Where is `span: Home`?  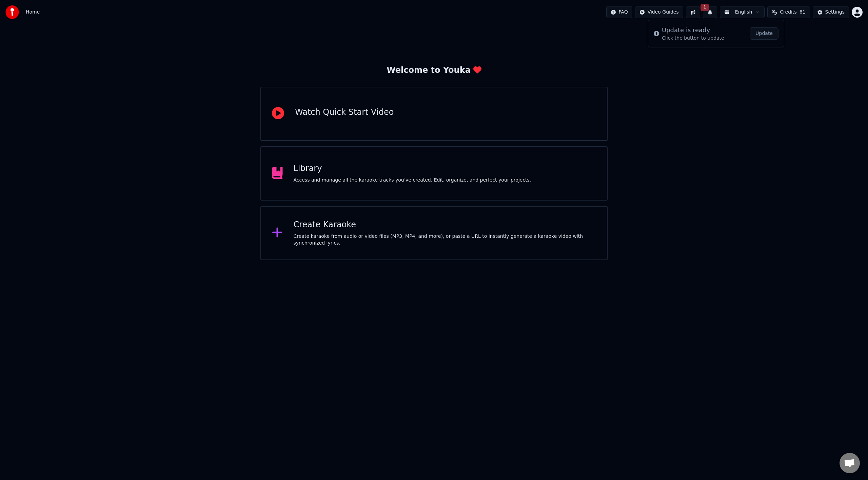 span: Home is located at coordinates (33, 12).